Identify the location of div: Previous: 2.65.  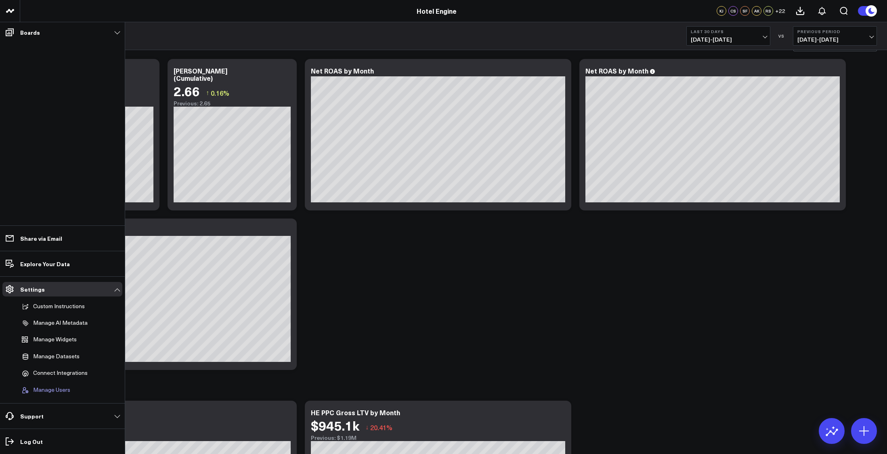
(232, 103).